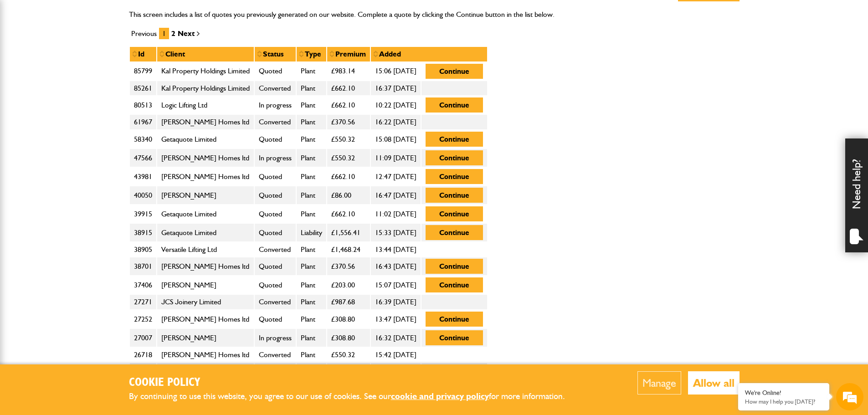  What do you see at coordinates (143, 54) in the screenshot?
I see `th: Id` at bounding box center [143, 54].